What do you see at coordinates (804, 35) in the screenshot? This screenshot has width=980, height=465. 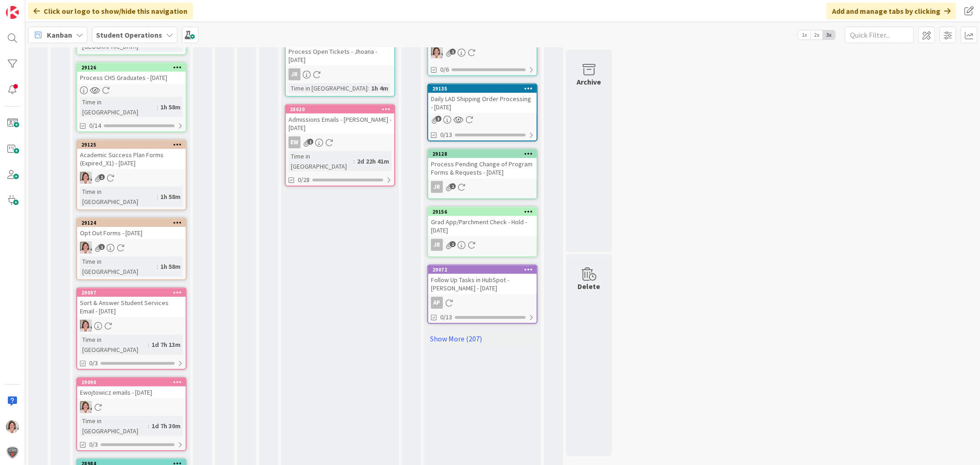 I see `span: 1x` at bounding box center [804, 35].